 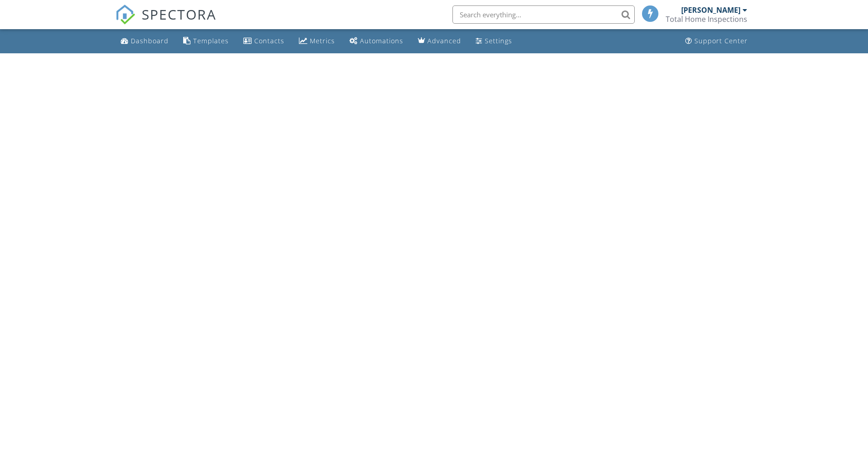 I want to click on span: SPECTORA, so click(x=180, y=14).